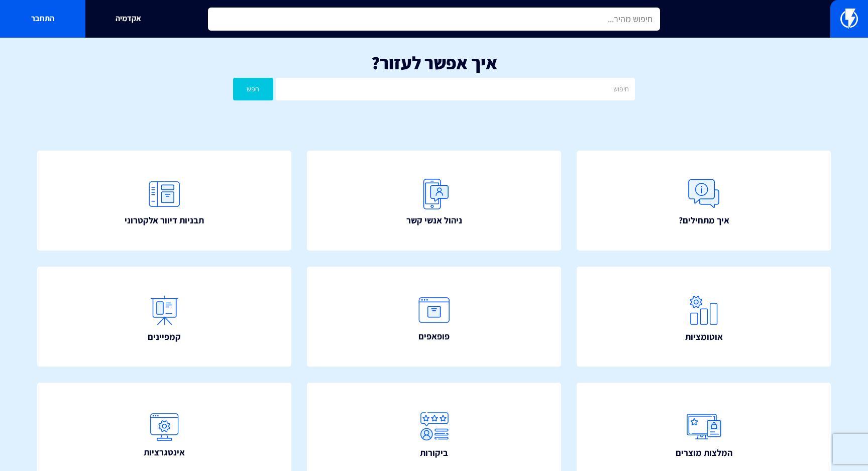 The height and width of the screenshot is (471, 868). What do you see at coordinates (253, 89) in the screenshot?
I see `button: חפש` at bounding box center [253, 89].